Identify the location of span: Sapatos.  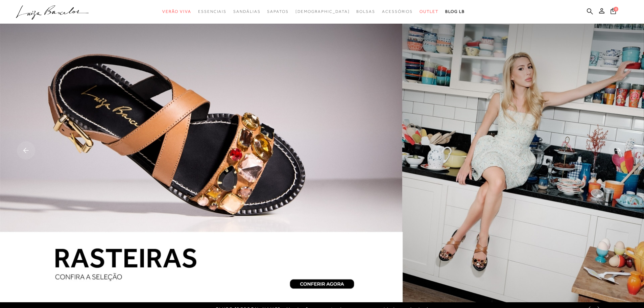
(278, 11).